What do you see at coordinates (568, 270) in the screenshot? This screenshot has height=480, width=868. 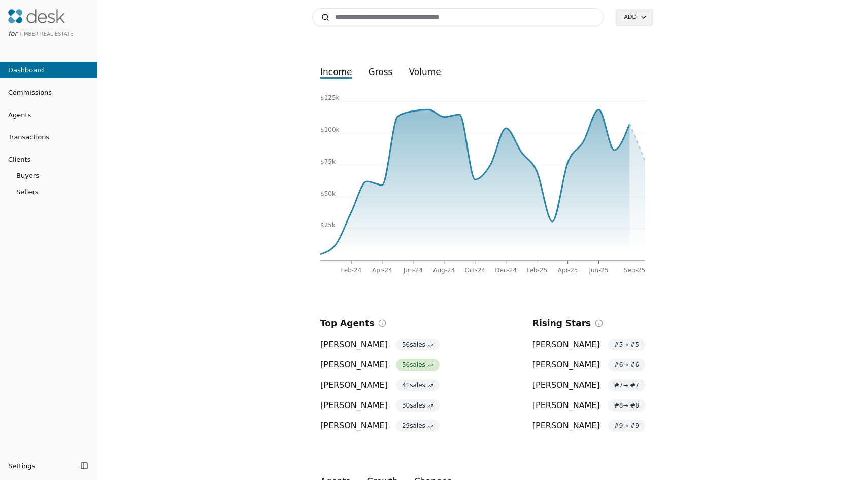 I see `tspan: Apr-25` at bounding box center [568, 270].